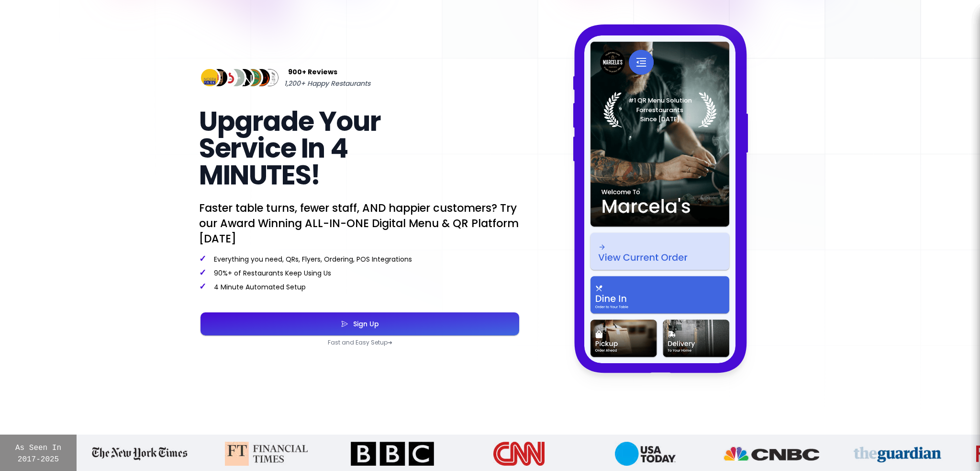  What do you see at coordinates (364, 324) in the screenshot?
I see `div: Sign Up` at bounding box center [364, 324].